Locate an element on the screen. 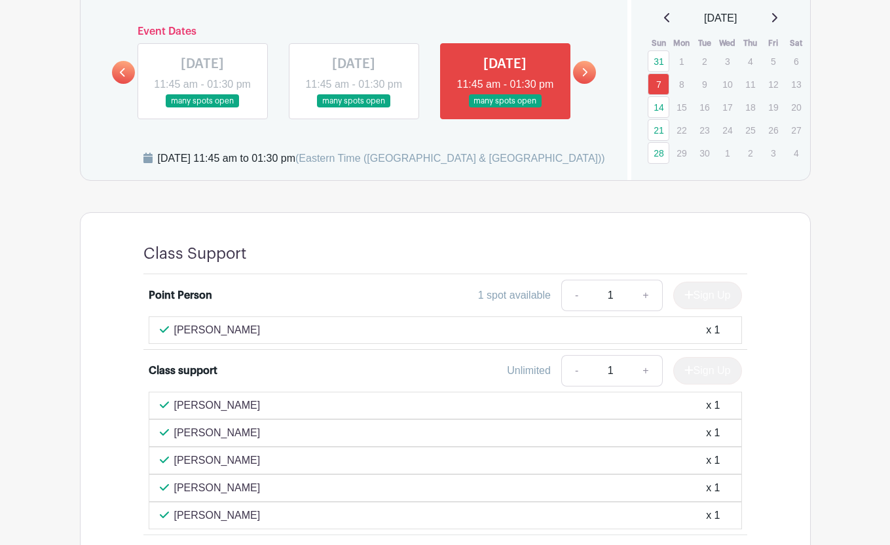 The width and height of the screenshot is (890, 545). a: 21 is located at coordinates (658, 130).